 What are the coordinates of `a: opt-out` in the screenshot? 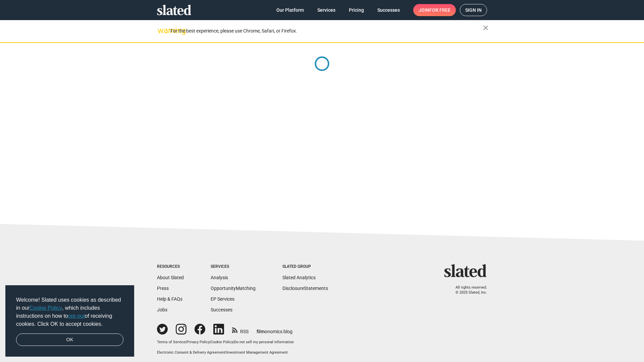 It's located at (76, 316).